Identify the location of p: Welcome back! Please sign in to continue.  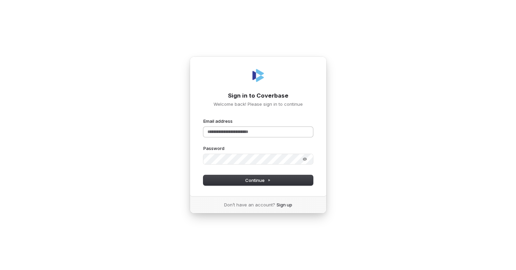
(258, 104).